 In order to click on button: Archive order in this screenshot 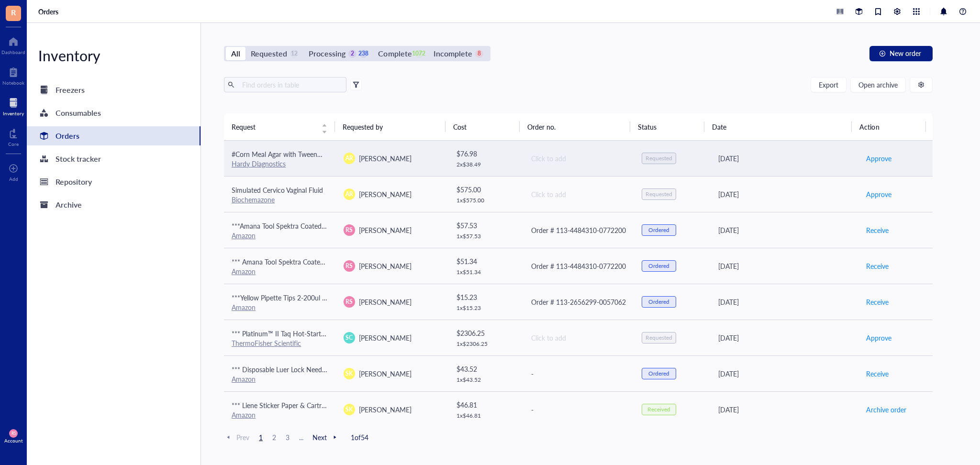, I will do `click(886, 409)`.